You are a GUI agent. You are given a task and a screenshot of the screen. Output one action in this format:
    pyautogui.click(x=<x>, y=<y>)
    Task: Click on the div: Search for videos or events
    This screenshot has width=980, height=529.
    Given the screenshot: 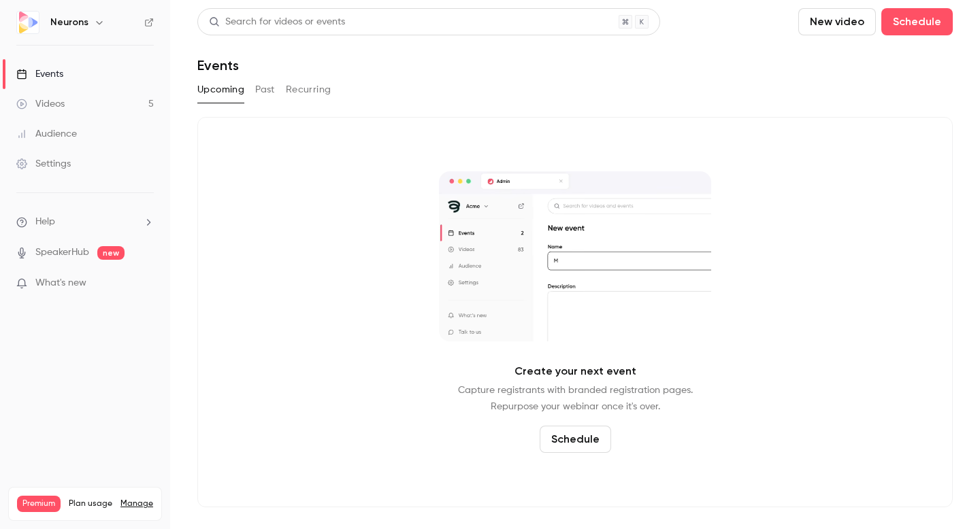 What is the action you would take?
    pyautogui.click(x=277, y=21)
    